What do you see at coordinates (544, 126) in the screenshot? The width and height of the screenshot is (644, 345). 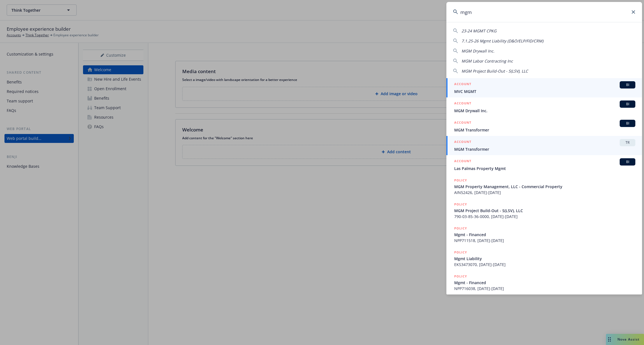 I see `a: ACCOUNTBIMGM Transformer` at bounding box center [544, 126].